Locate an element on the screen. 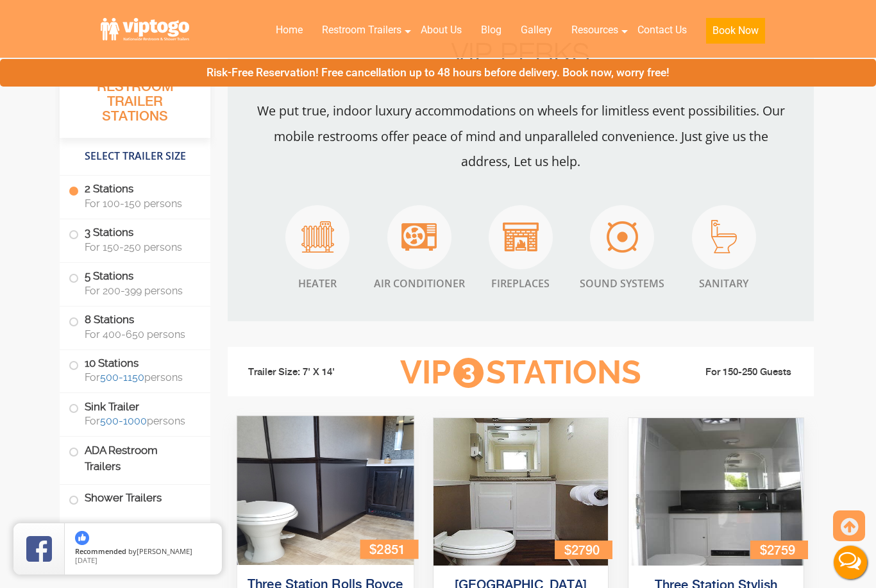 The height and width of the screenshot is (588, 876). a: Home is located at coordinates (289, 30).